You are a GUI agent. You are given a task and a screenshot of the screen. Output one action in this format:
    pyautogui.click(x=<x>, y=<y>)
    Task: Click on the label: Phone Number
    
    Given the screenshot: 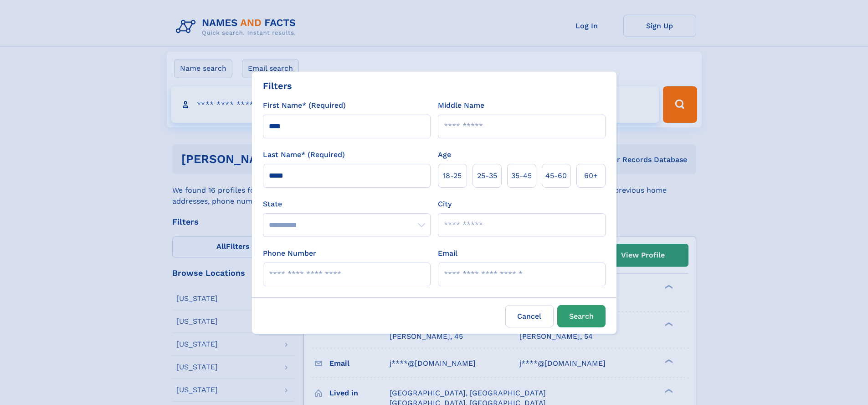 What is the action you would take?
    pyautogui.click(x=290, y=253)
    